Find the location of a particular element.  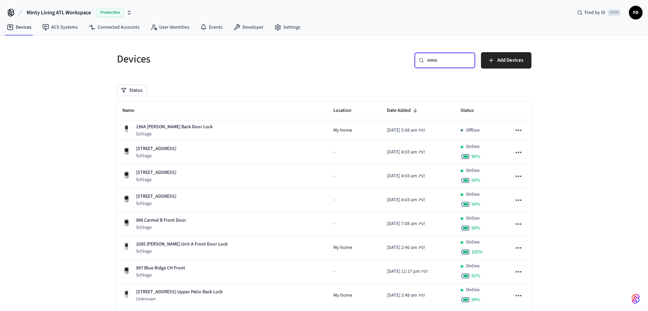

a: ACS Systems is located at coordinates (60, 27).